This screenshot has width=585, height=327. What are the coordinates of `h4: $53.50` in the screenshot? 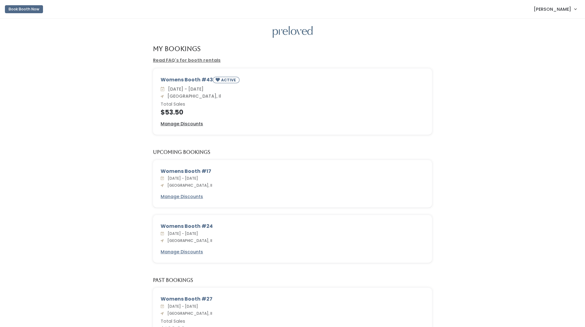 It's located at (292, 112).